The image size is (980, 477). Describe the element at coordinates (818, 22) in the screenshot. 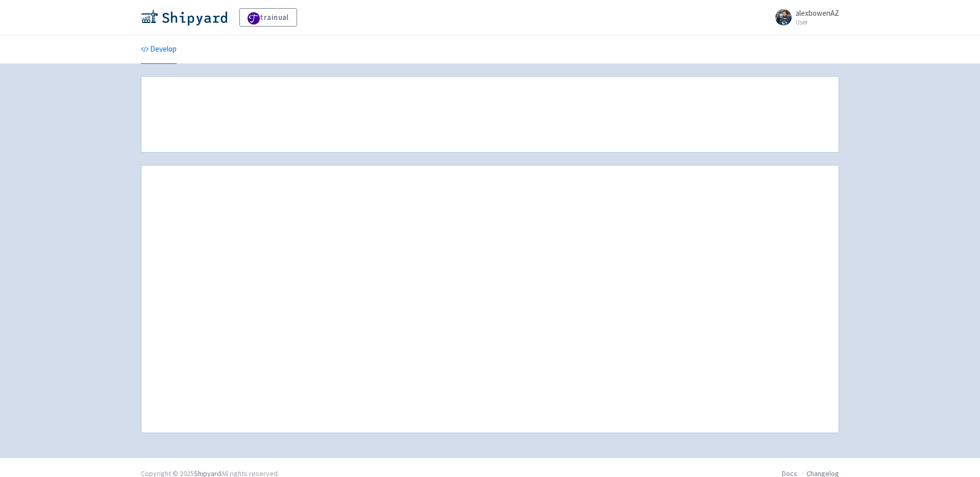

I see `small: User` at that location.